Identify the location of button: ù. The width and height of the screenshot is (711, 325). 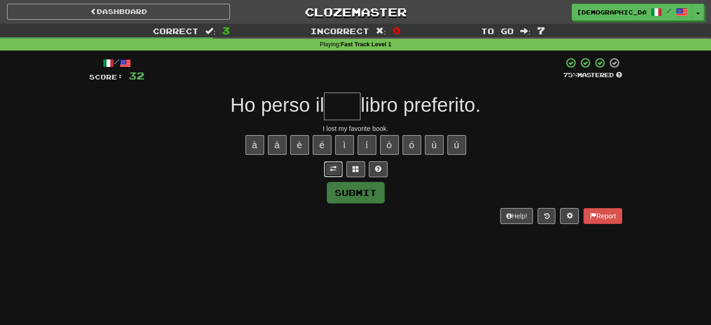
(434, 145).